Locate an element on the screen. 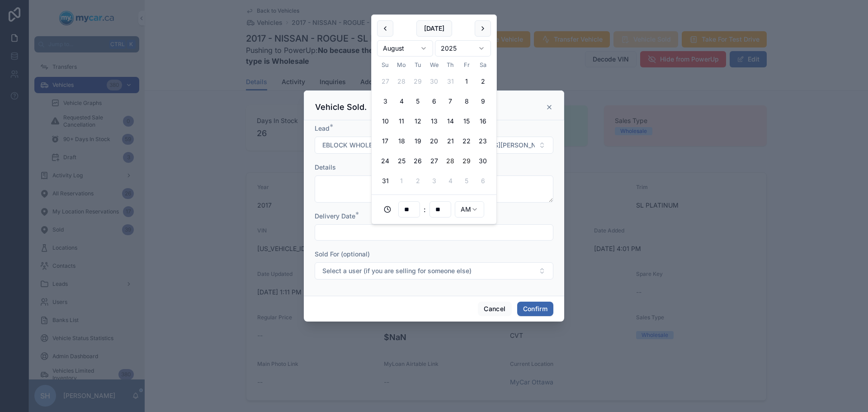 This screenshot has height=412, width=868. button: Sunday, July 27th, 2025 is located at coordinates (385, 82).